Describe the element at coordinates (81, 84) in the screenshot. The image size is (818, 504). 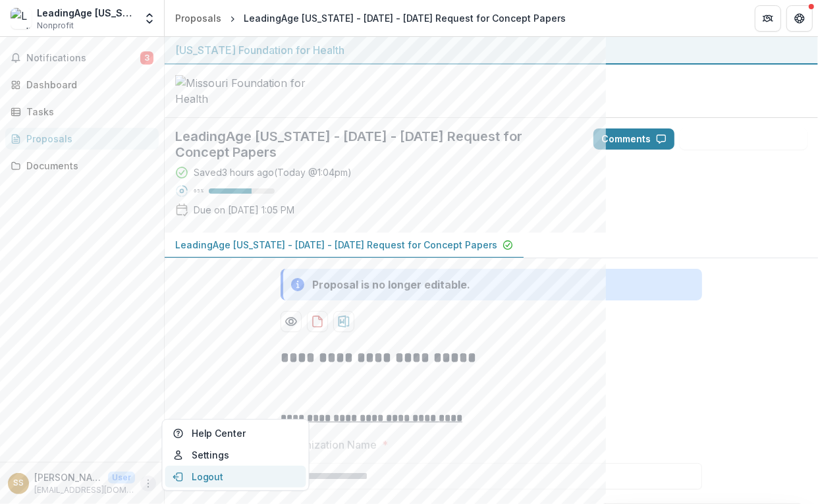
I see `a: Dashboard` at that location.